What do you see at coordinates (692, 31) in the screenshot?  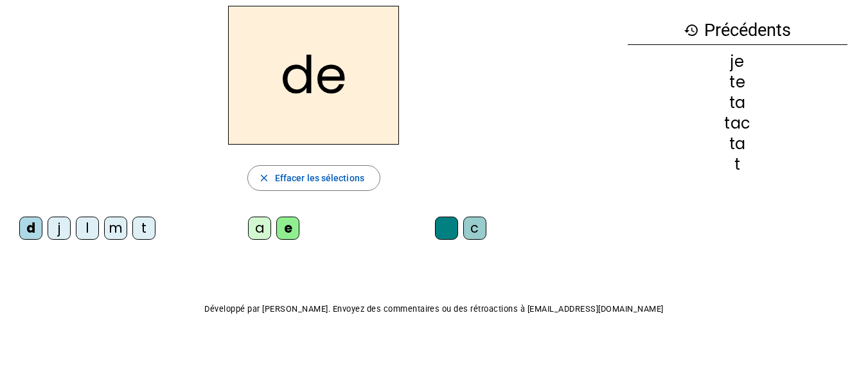 I see `mat-icon: history` at bounding box center [692, 31].